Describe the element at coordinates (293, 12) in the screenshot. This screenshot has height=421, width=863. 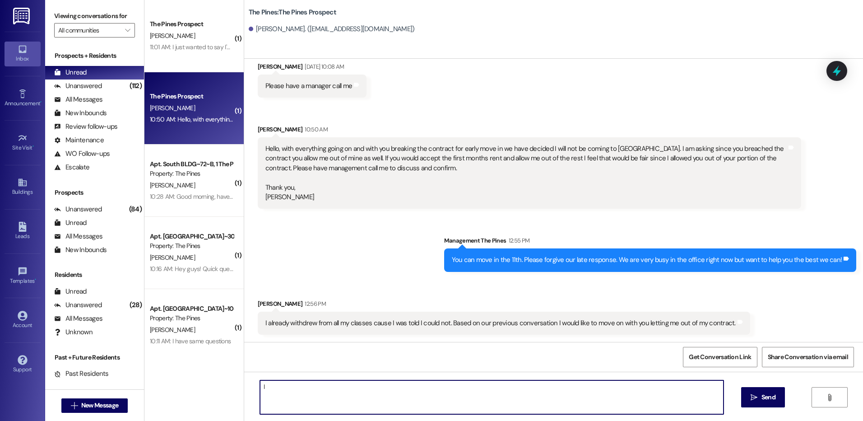
I see `b: The Pines: The Pines Prospect` at that location.